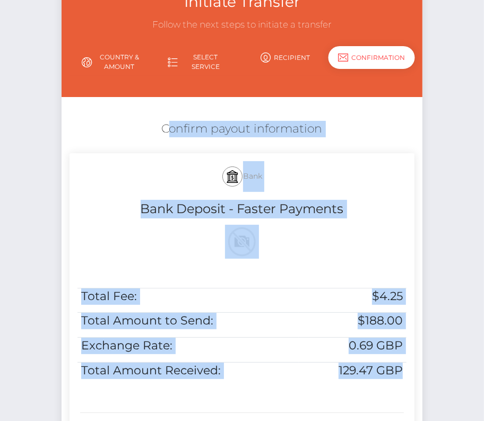  Describe the element at coordinates (242, 177) in the screenshot. I see `h5: Bank` at that location.